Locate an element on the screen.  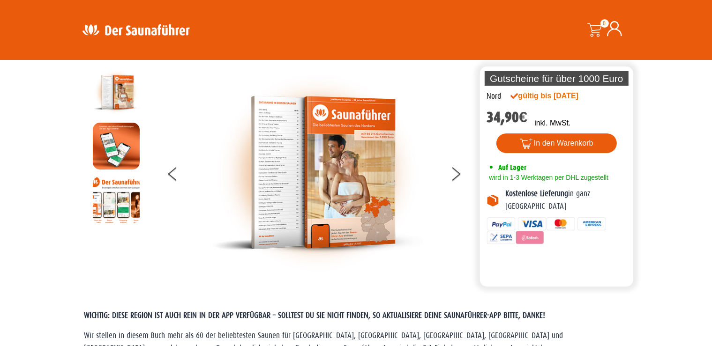
img: MOCKUP-iPhone_regional is located at coordinates (116, 146).